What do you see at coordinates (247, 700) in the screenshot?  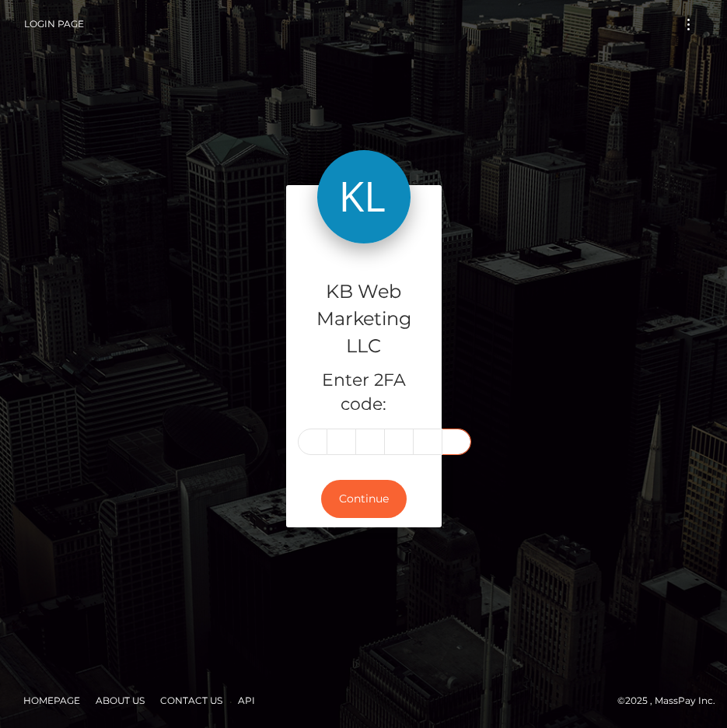 I see `a: API` at bounding box center [247, 700].